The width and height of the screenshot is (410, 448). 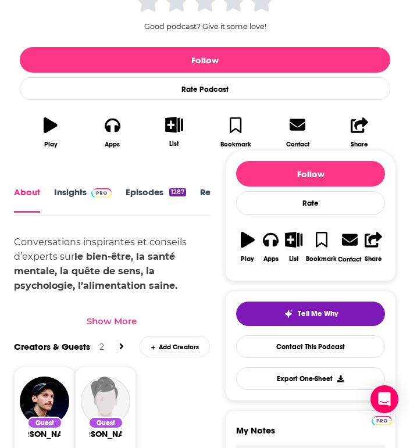 I want to click on a: About, so click(x=27, y=200).